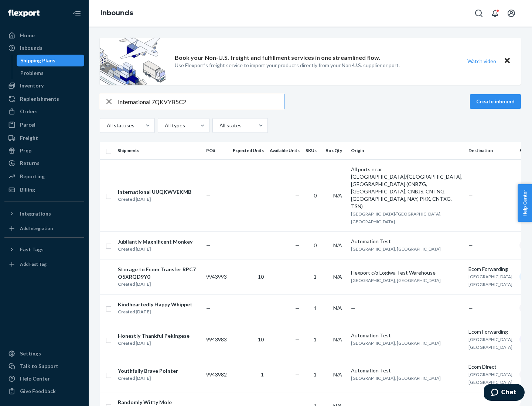 The width and height of the screenshot is (532, 406). What do you see at coordinates (26, 151) in the screenshot?
I see `div: Prep` at bounding box center [26, 151].